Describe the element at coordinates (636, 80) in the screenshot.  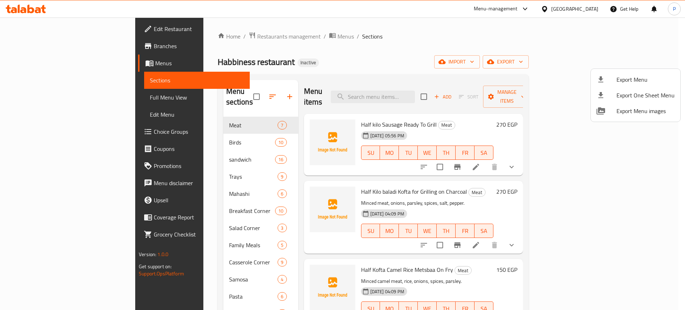
I see `li: Export menu items` at that location.